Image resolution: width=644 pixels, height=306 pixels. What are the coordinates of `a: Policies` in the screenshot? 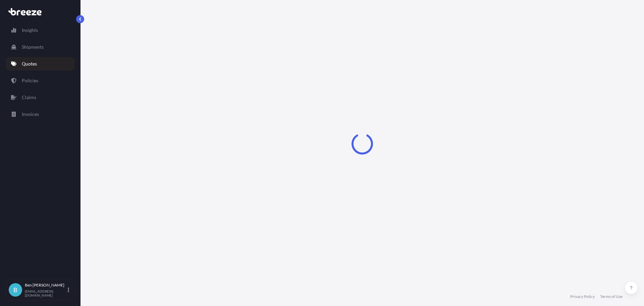 It's located at (40, 81).